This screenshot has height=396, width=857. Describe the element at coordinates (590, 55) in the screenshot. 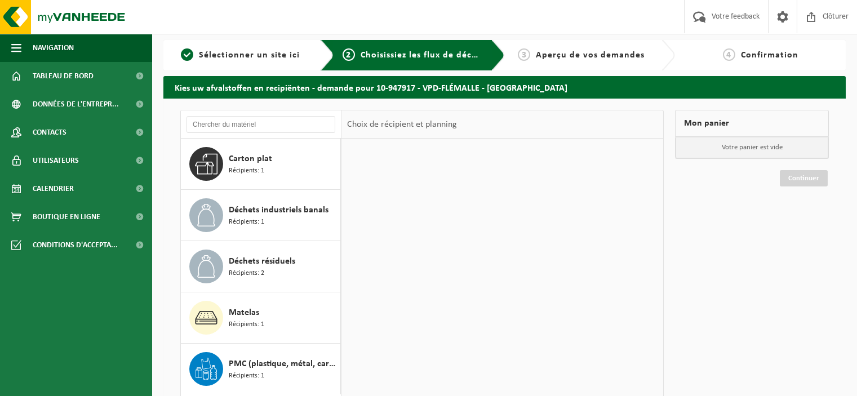

I see `span: Aperçu de vos demandes` at that location.